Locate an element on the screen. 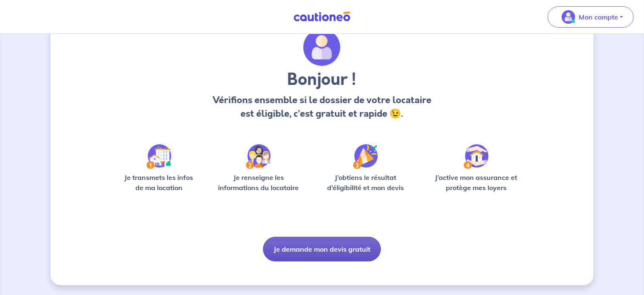  button: illu_account_valid_menu.svgMon compte is located at coordinates (591, 17).